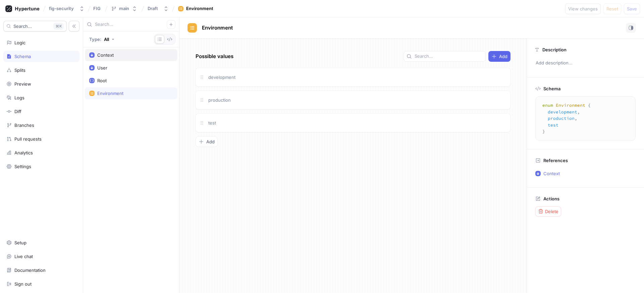 This screenshot has height=293, width=644. Describe the element at coordinates (103, 68) in the screenshot. I see `div: User` at that location.